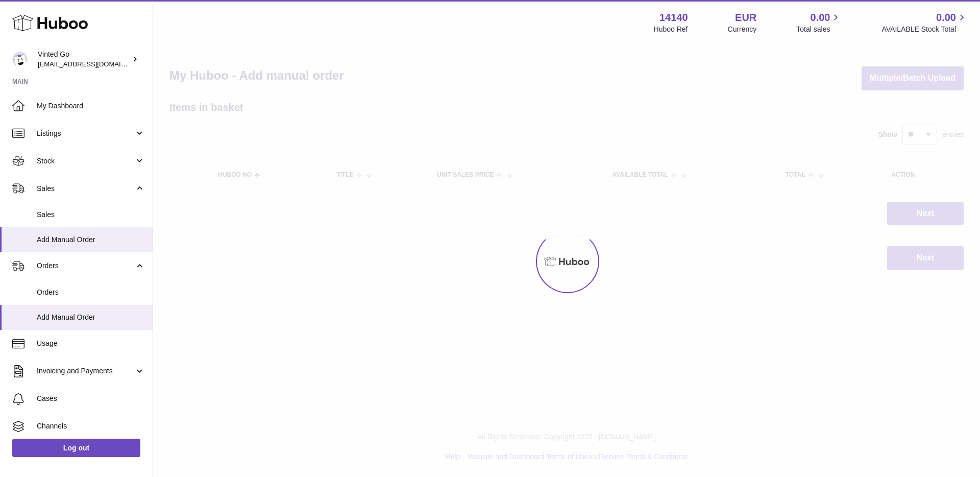 Image resolution: width=980 pixels, height=477 pixels. I want to click on div: Currency, so click(742, 29).